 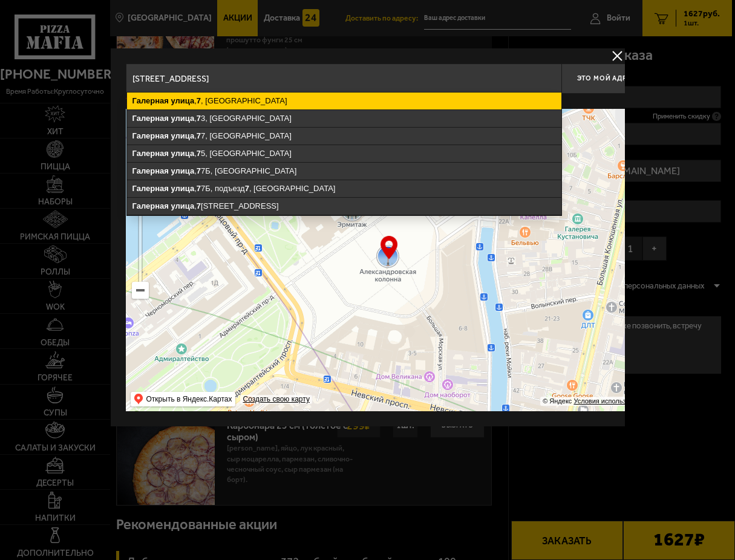 I want to click on a: Условия использования, so click(x=610, y=401).